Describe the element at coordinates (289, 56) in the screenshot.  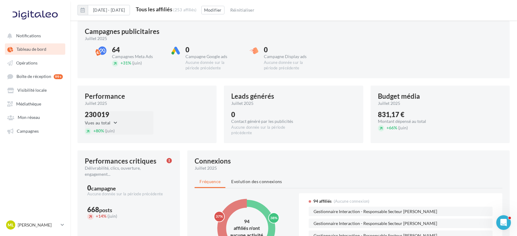
I see `div: Campagne Display ads` at that location.